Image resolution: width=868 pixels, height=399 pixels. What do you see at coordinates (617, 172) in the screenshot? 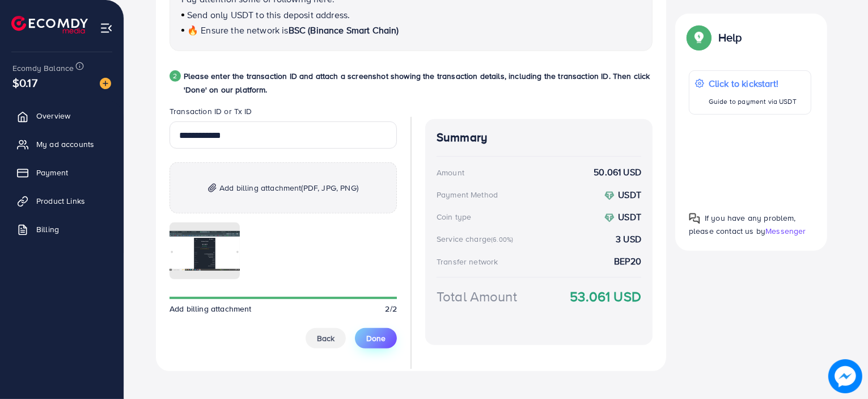
I see `strong: 50.061 USD` at bounding box center [617, 172].